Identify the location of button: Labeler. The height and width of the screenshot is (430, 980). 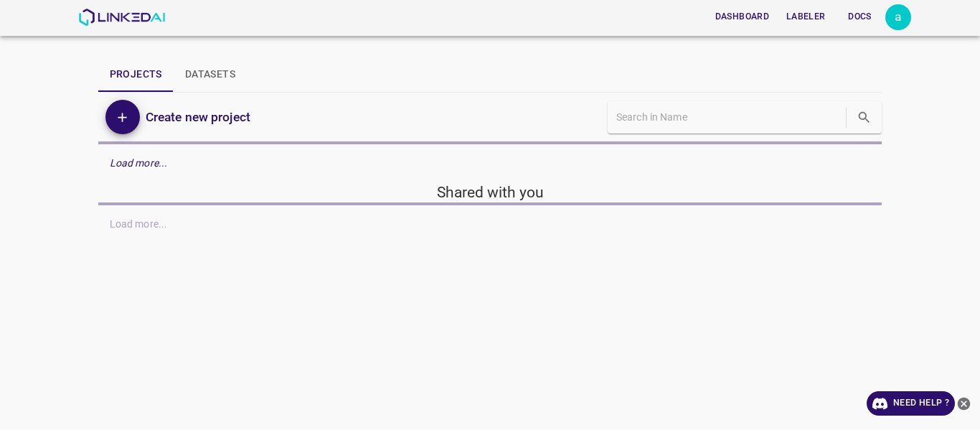
(806, 17).